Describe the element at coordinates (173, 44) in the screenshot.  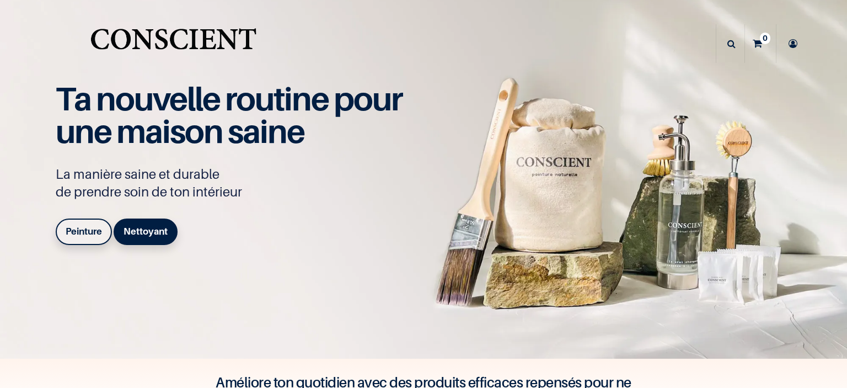
I see `span: Logo of Conscient` at that location.